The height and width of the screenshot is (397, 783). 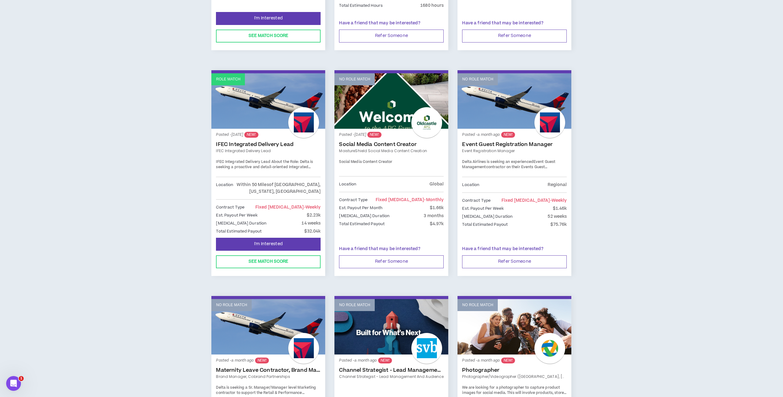 What do you see at coordinates (361, 6) in the screenshot?
I see `p: Total Estimated Hours` at bounding box center [361, 6].